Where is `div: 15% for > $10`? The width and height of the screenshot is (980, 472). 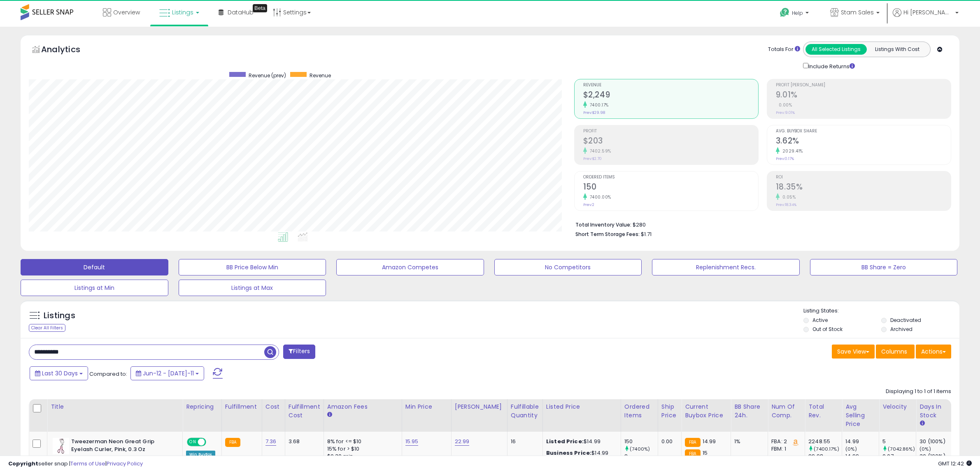
div: 15% for > $10 is located at coordinates (361, 449).